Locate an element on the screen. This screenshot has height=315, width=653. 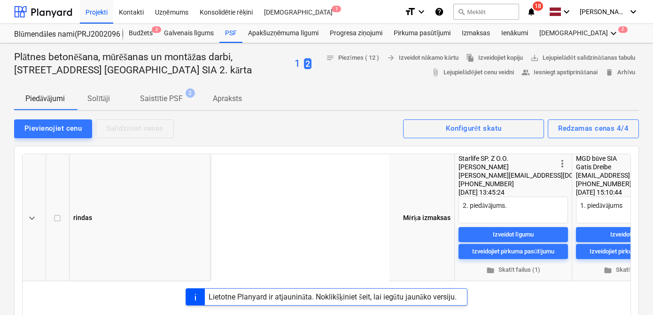
div: Lietotne Planyard ir atjaunināta. Noklikšķiniet šeit, lai iegūtu jaunāko versiju. is located at coordinates (333, 297).